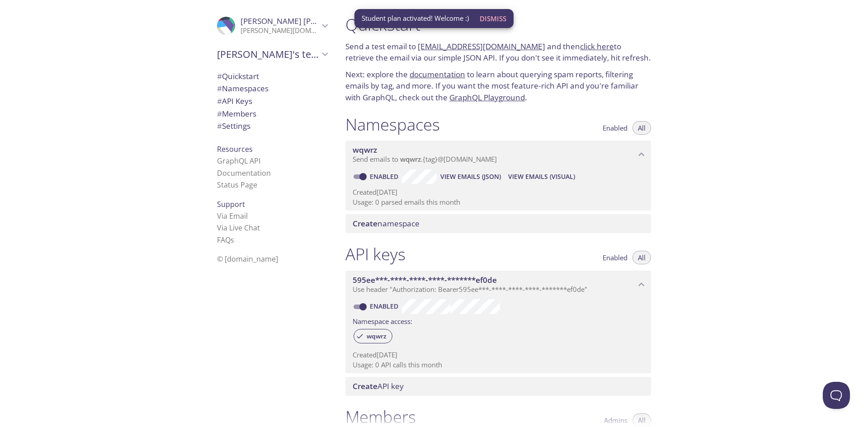  I want to click on h1: Quickstart, so click(498, 24).